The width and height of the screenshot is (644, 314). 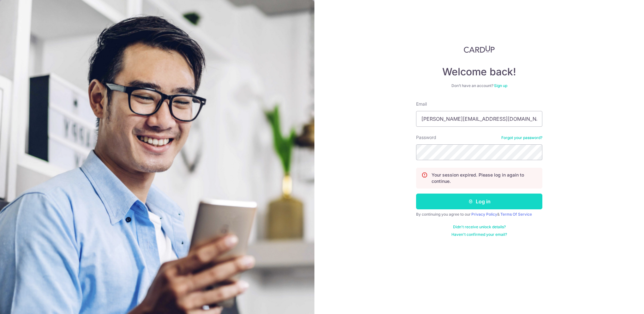 What do you see at coordinates (422, 104) in the screenshot?
I see `label: Email` at bounding box center [422, 104].